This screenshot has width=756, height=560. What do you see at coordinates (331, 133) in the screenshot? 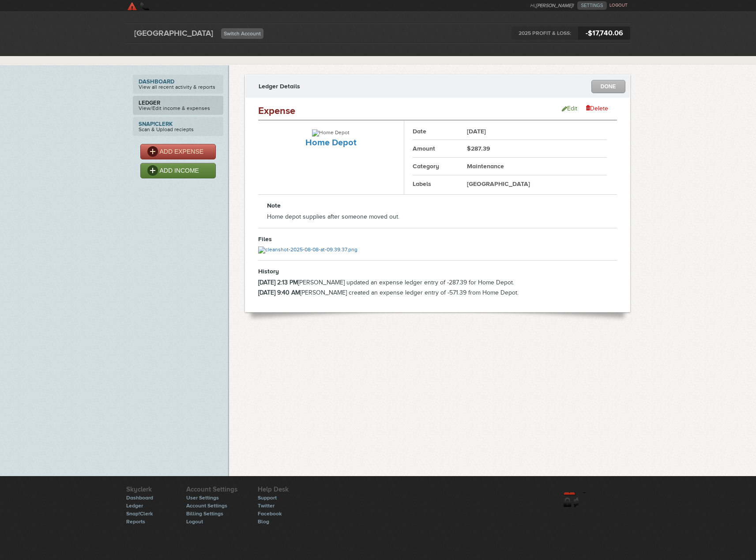
I see `img: Home Depot` at bounding box center [331, 133].